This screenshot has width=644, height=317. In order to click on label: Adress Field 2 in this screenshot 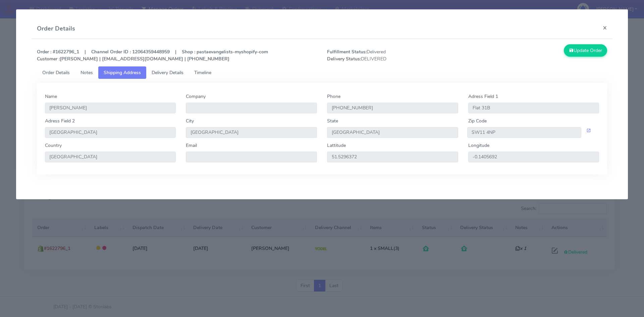, I will do `click(60, 121)`.